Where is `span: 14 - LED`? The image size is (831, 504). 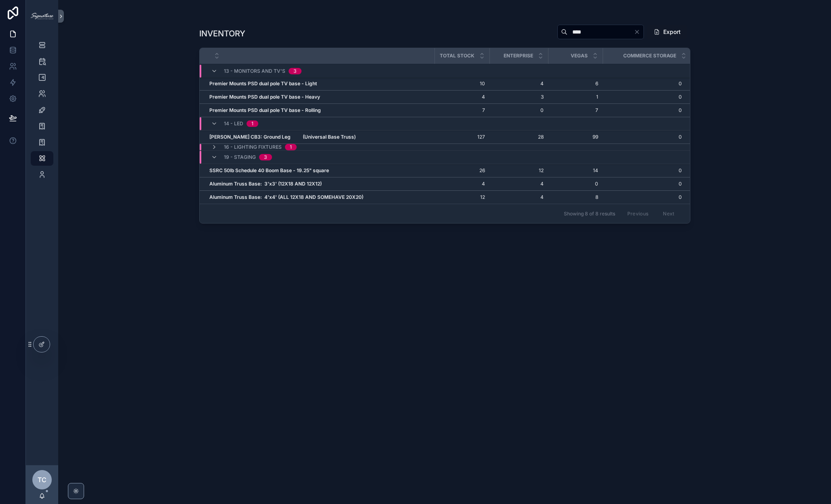 span: 14 - LED is located at coordinates (234, 124).